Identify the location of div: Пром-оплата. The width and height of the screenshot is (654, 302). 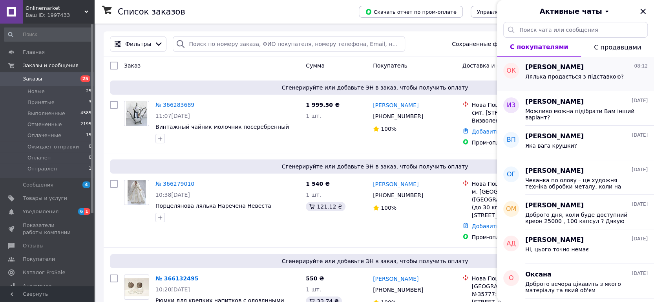
(518, 237).